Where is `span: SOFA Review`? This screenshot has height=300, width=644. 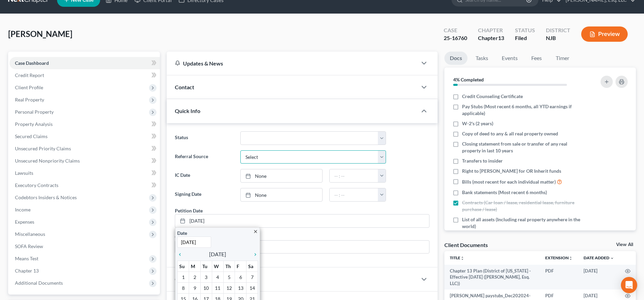
span: SOFA Review is located at coordinates (29, 246).